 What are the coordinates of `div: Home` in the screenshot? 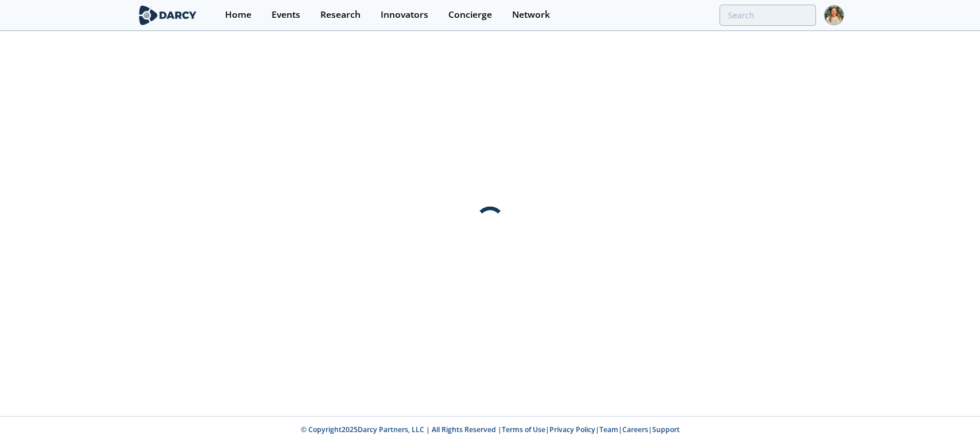 It's located at (238, 15).